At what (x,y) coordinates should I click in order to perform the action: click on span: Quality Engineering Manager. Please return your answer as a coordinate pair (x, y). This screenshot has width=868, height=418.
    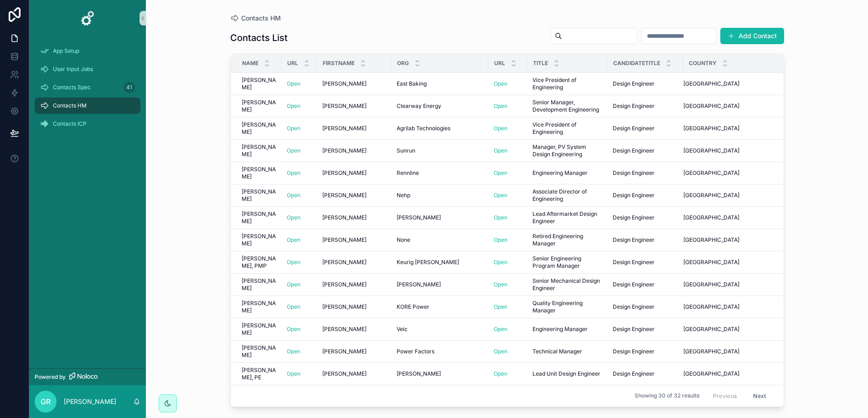
    Looking at the image, I should click on (567, 307).